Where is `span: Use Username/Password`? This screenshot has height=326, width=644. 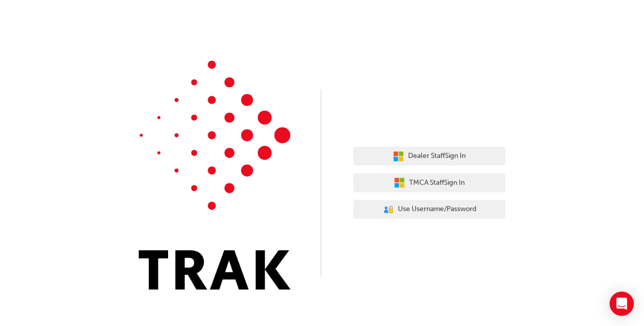
span: Use Username/Password is located at coordinates (437, 209).